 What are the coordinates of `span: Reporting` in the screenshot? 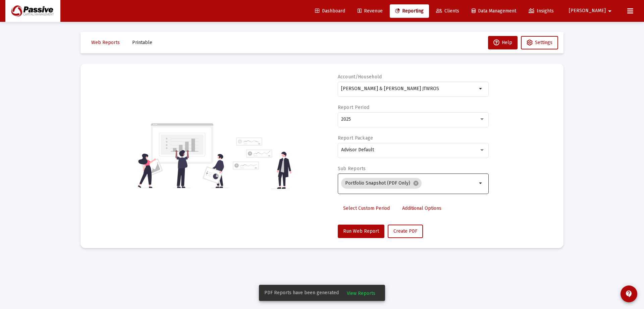 It's located at (409, 11).